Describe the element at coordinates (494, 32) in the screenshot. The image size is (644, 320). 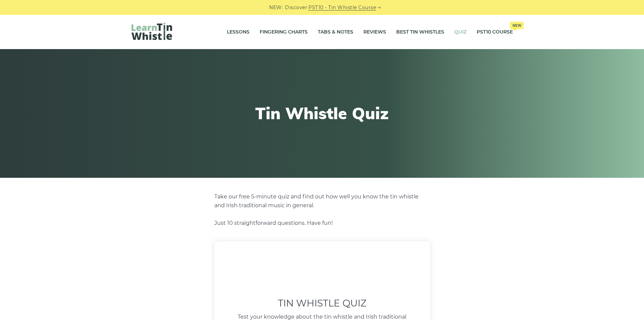
I see `a: PST10 CourseNew` at that location.